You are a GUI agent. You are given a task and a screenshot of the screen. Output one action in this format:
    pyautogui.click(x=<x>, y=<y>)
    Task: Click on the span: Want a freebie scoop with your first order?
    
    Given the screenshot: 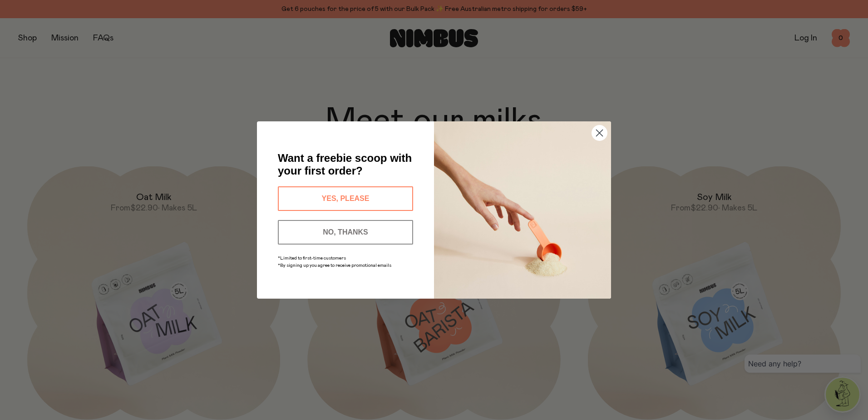 What is the action you would take?
    pyautogui.click(x=345, y=164)
    